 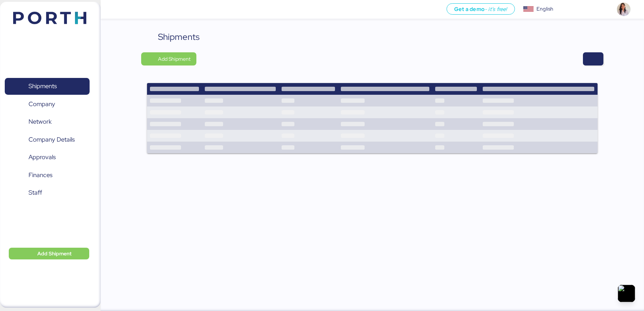 What do you see at coordinates (40, 175) in the screenshot?
I see `span: Finances` at bounding box center [40, 175].